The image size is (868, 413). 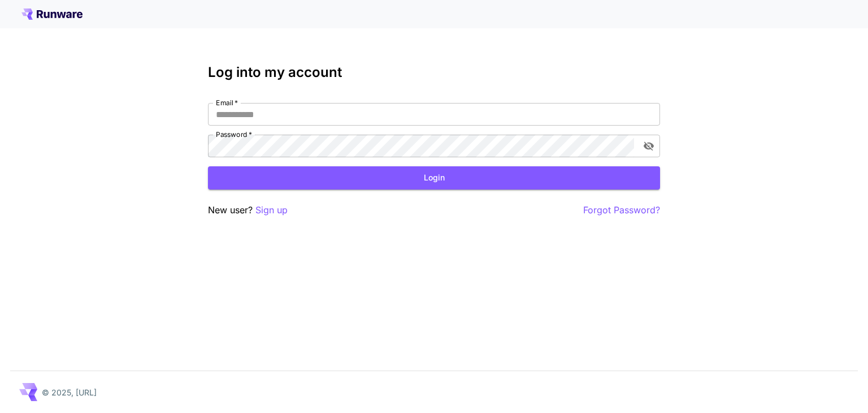 What do you see at coordinates (648, 146) in the screenshot?
I see `button: toggle password visibility` at bounding box center [648, 146].